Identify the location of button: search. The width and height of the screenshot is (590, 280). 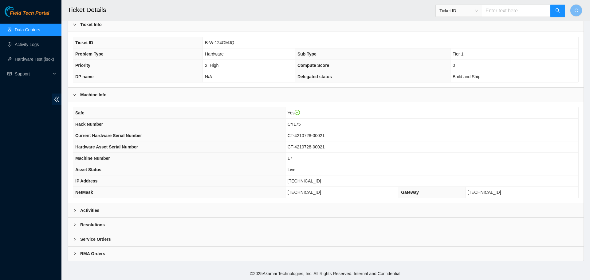
(557, 11).